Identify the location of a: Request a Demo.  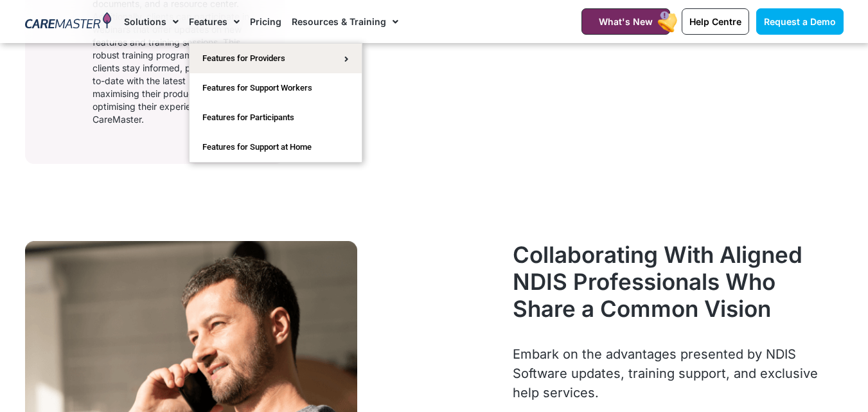
(800, 21).